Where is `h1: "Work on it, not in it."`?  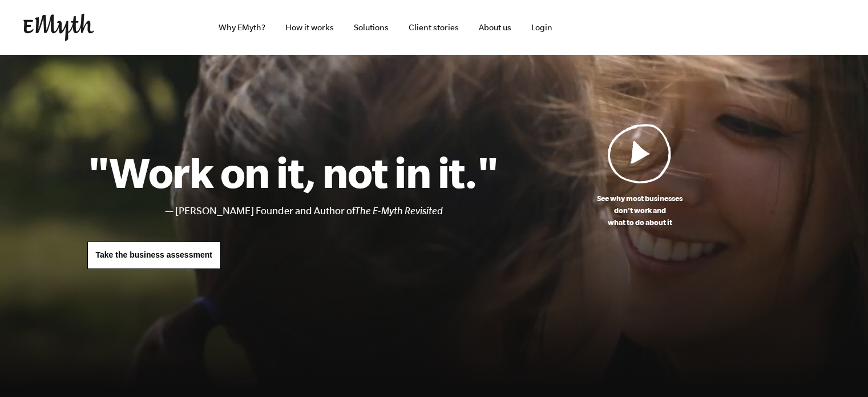 h1: "Work on it, not in it." is located at coordinates (293, 172).